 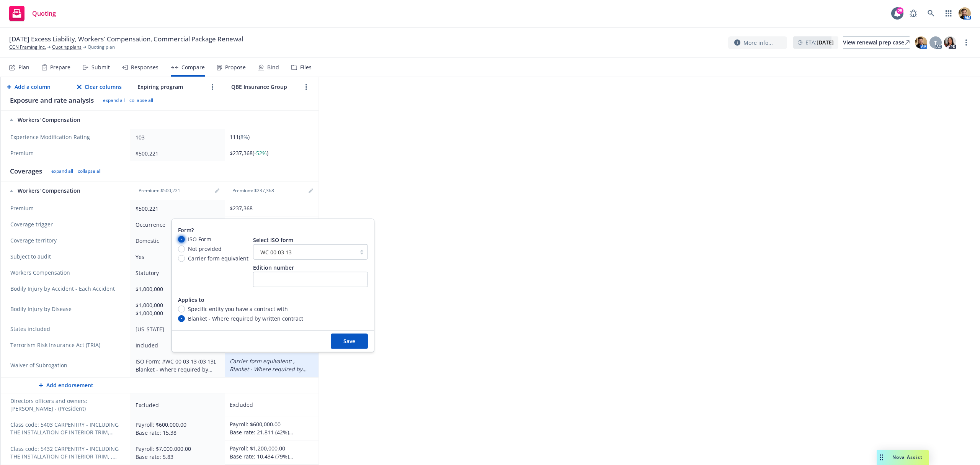 I want to click on a: Quoting plans, so click(x=67, y=47).